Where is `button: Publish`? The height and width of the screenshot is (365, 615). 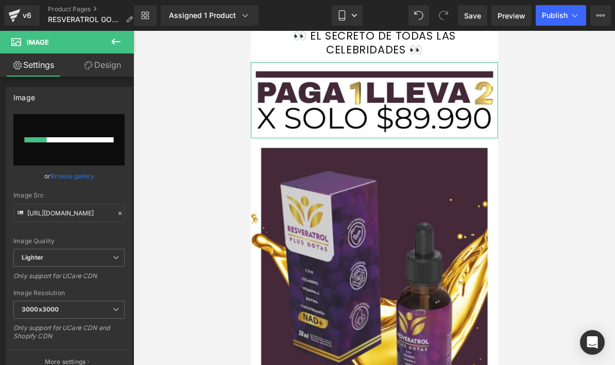
button: Publish is located at coordinates (561, 15).